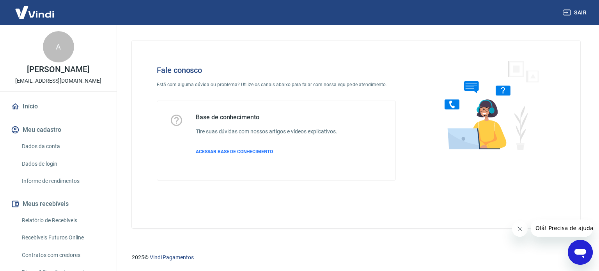 This screenshot has height=271, width=599. I want to click on button: Sair, so click(576, 12).